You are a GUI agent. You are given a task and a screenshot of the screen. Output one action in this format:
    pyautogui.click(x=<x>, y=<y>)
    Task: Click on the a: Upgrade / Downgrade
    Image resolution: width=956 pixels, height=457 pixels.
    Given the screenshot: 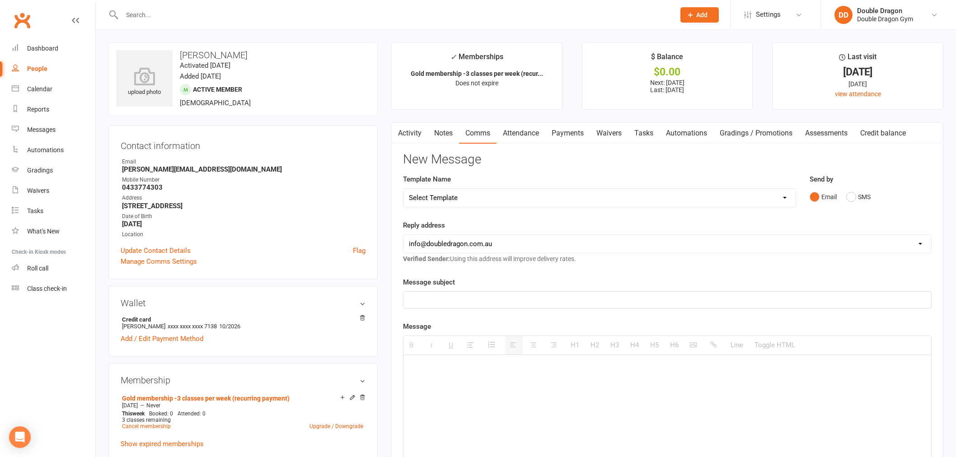 What is the action you would take?
    pyautogui.click(x=336, y=427)
    